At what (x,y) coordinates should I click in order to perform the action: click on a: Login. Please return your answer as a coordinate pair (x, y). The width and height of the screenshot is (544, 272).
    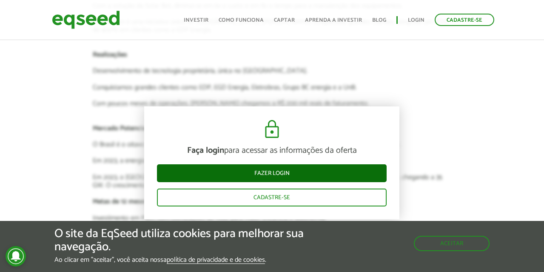
    Looking at the image, I should click on (416, 20).